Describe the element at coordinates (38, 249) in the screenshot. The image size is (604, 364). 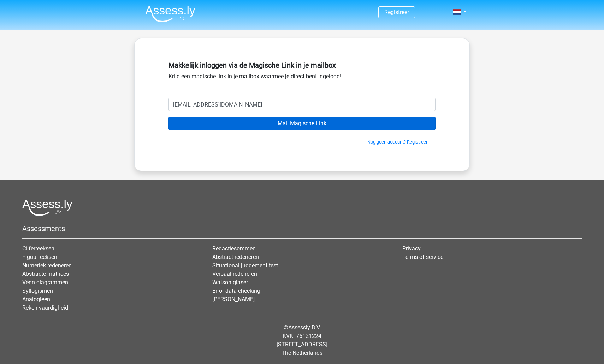
I see `a: Cijferreeksen` at that location.